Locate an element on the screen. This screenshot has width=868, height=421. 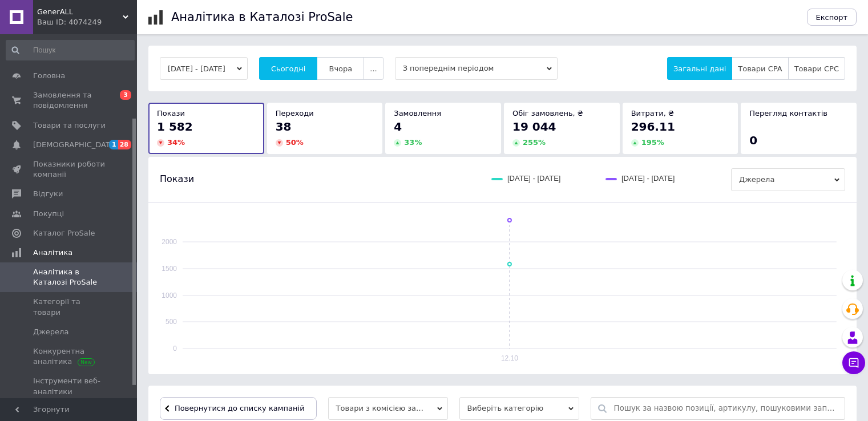
button: Товари CPC is located at coordinates (817, 69).